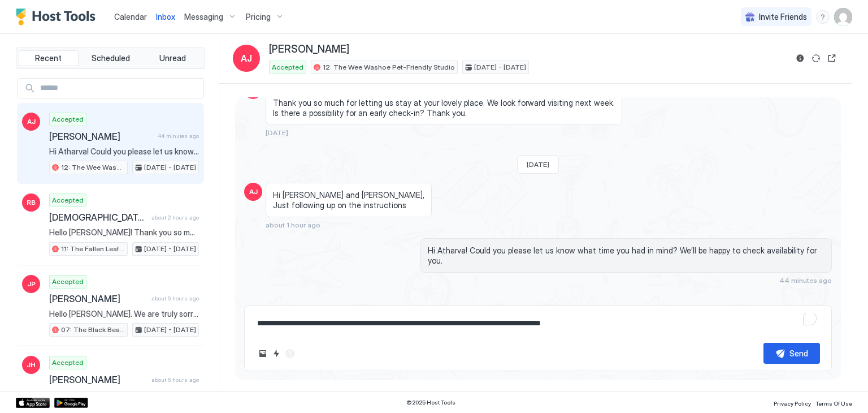  I want to click on button: Recent, so click(48, 58).